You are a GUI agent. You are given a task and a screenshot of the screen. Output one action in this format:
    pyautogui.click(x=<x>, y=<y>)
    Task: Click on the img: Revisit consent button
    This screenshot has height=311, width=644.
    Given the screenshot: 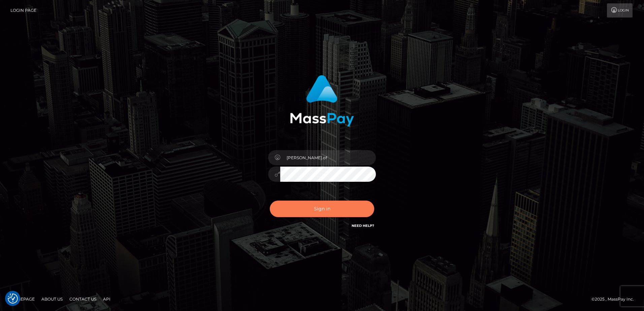 What is the action you would take?
    pyautogui.click(x=13, y=299)
    